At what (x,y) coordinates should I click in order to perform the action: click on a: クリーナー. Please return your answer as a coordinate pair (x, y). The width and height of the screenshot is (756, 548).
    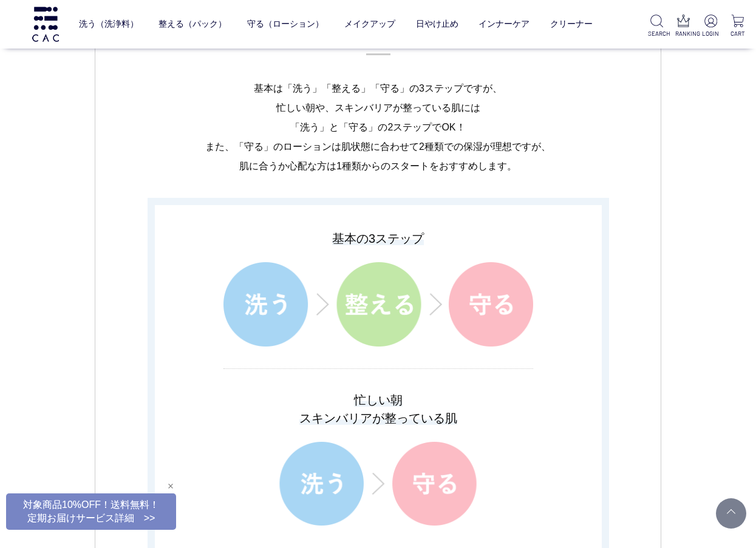
    Looking at the image, I should click on (572, 23).